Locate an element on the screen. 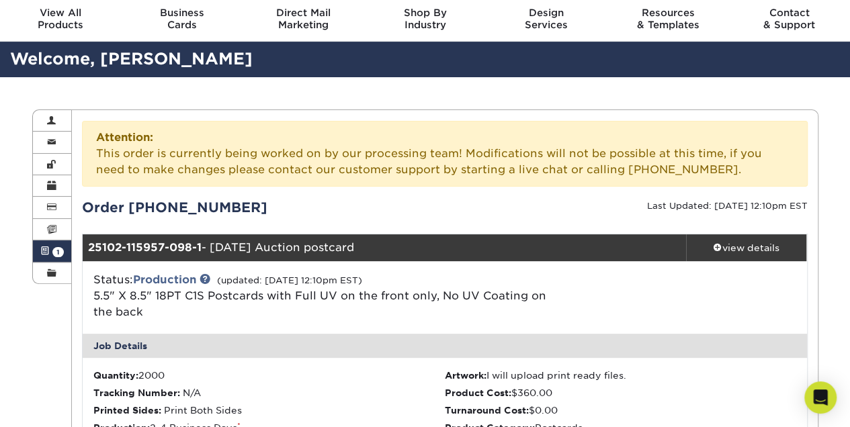  div: view details is located at coordinates (746, 248).